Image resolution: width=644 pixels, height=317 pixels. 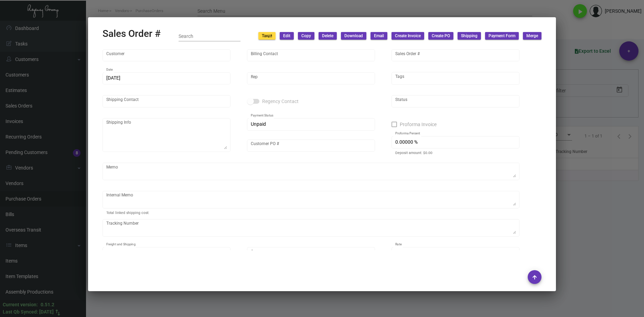 I want to click on span: Regency Contact, so click(x=281, y=101).